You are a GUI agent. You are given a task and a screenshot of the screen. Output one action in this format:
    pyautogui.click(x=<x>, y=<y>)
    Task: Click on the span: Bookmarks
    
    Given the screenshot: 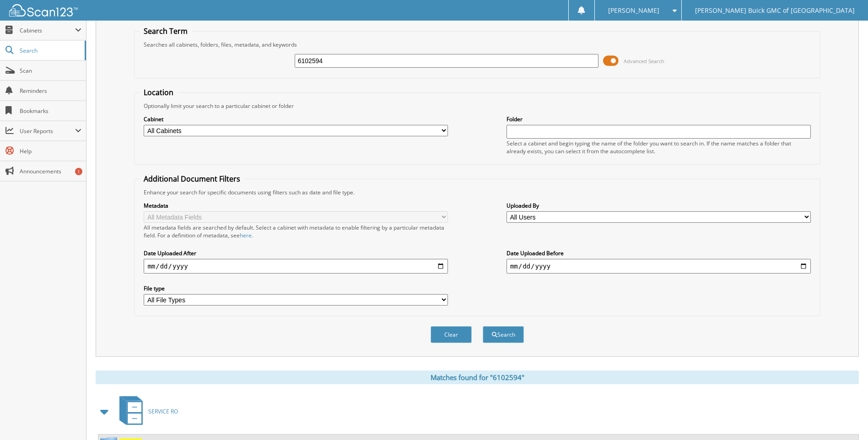 What is the action you would take?
    pyautogui.click(x=51, y=111)
    